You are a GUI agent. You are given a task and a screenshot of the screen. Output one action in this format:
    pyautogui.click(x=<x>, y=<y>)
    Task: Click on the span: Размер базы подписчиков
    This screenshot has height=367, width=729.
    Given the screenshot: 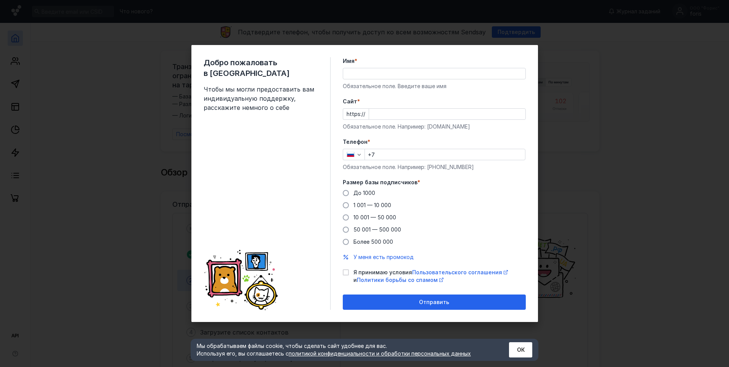 What is the action you would take?
    pyautogui.click(x=380, y=182)
    